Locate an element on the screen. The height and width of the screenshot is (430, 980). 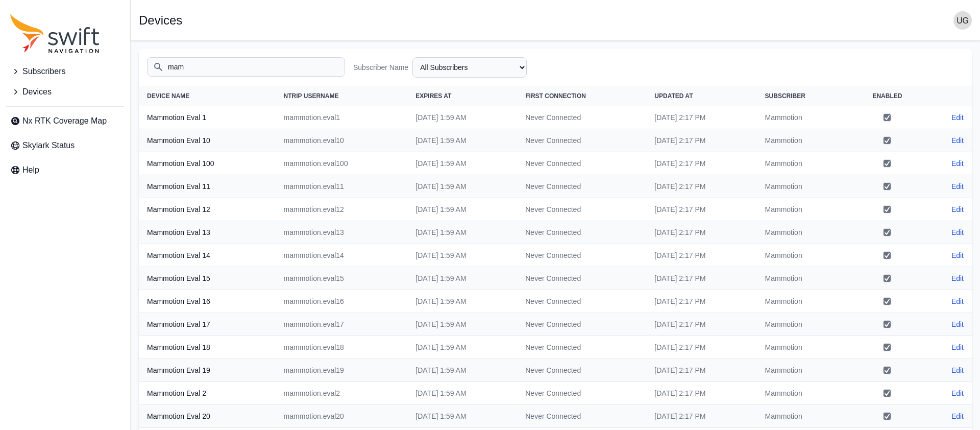
th: Mammotion Eval 20 is located at coordinates (207, 416).